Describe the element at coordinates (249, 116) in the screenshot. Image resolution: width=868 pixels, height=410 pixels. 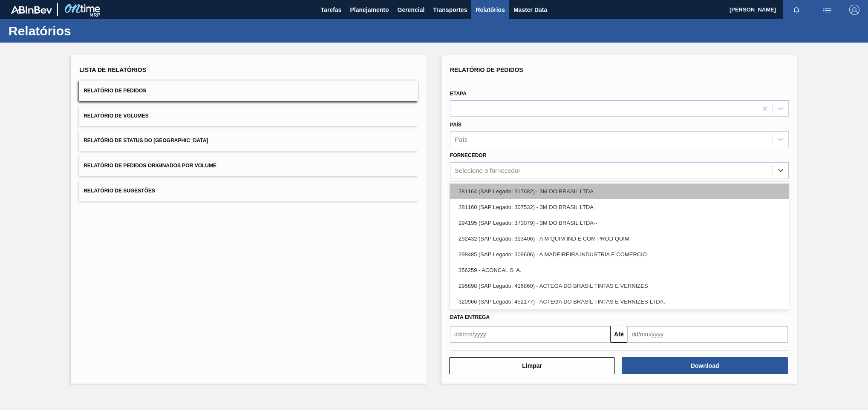
I see `button: Relatório de Volumes` at that location.